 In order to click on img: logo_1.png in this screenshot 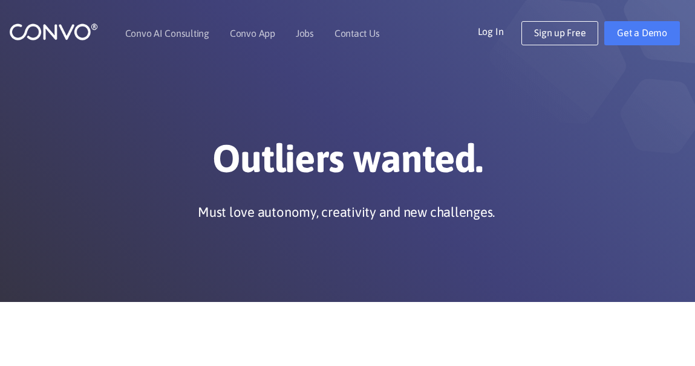, I will do `click(53, 31)`.